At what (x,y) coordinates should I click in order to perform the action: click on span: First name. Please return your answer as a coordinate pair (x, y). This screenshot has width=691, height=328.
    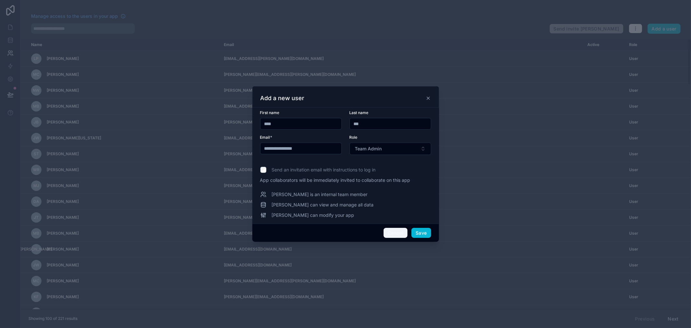
    Looking at the image, I should click on (270, 112).